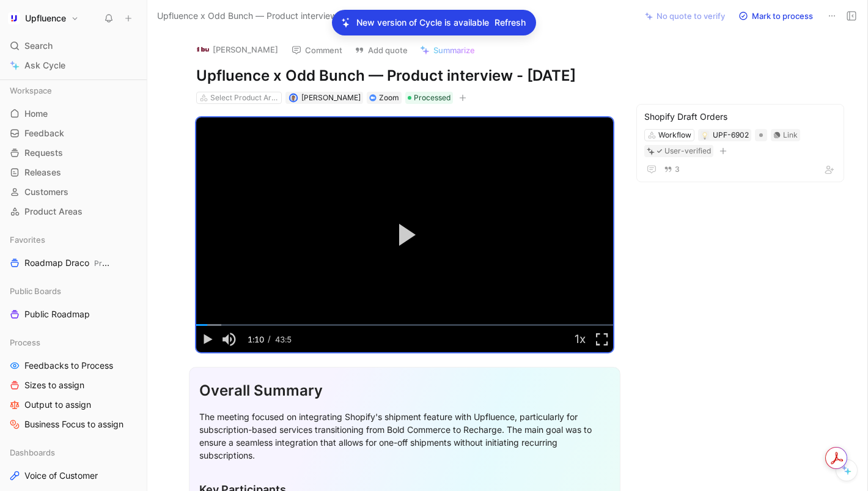 Image resolution: width=868 pixels, height=491 pixels. Describe the element at coordinates (14, 19) in the screenshot. I see `img: Upfluence` at that location.